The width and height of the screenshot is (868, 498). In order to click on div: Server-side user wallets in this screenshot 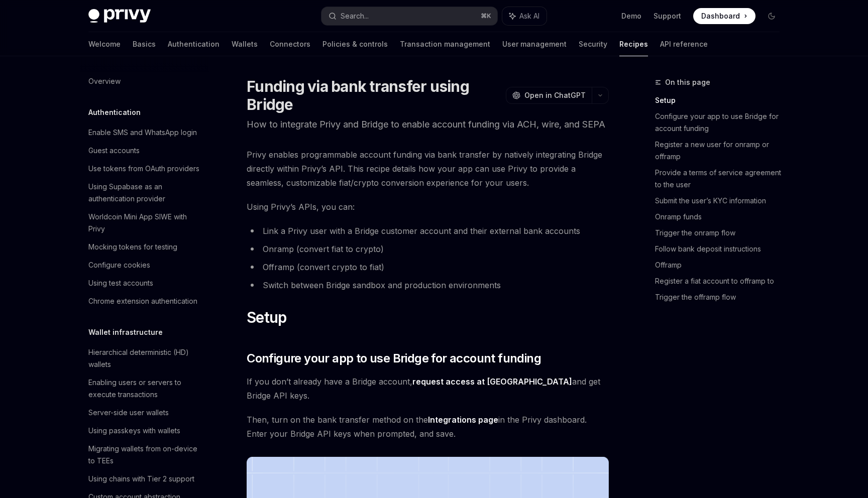, I will do `click(129, 413)`.